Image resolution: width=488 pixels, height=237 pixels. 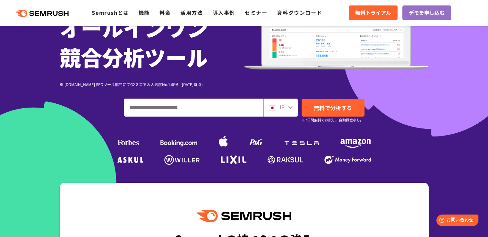 What do you see at coordinates (244, 216) in the screenshot?
I see `img: Semrush` at bounding box center [244, 216].